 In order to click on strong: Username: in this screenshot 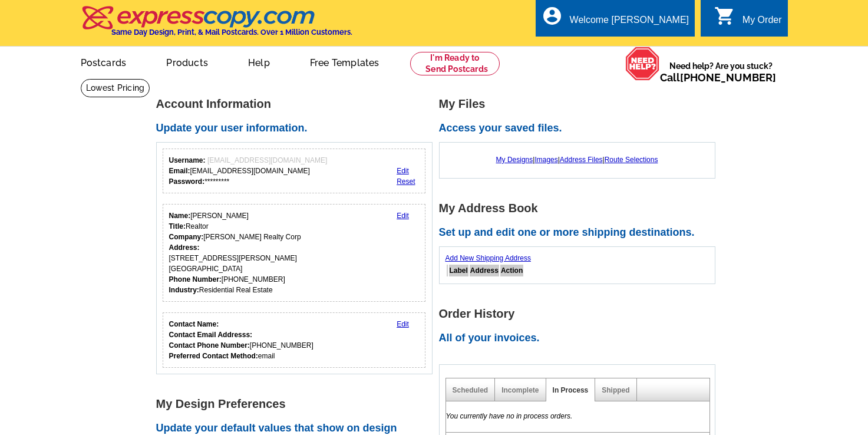, I will do `click(187, 160)`.